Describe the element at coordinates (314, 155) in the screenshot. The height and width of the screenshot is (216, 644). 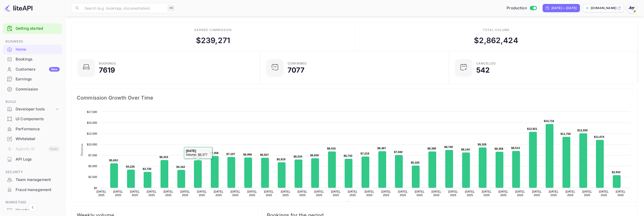
I see `text: $6,830` at that location.